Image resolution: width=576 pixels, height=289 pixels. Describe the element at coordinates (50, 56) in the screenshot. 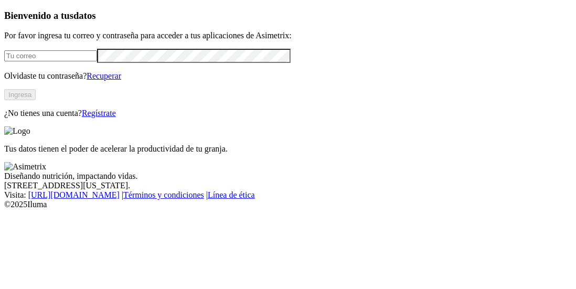

I see `input: Tu correo` at that location.